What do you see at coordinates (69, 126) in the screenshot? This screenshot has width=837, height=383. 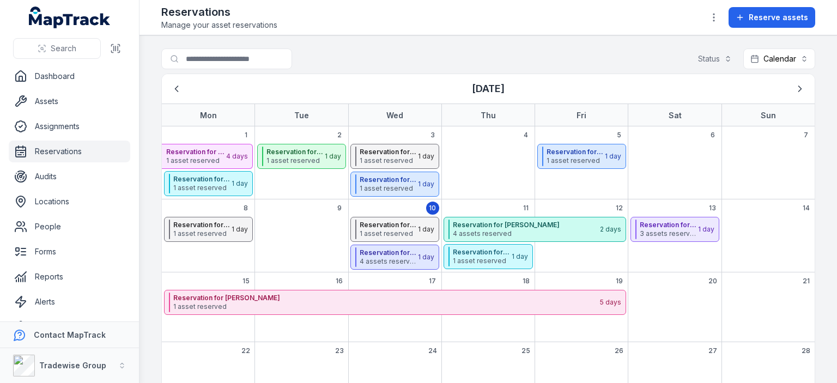 I see `a: Assignments` at bounding box center [69, 126].